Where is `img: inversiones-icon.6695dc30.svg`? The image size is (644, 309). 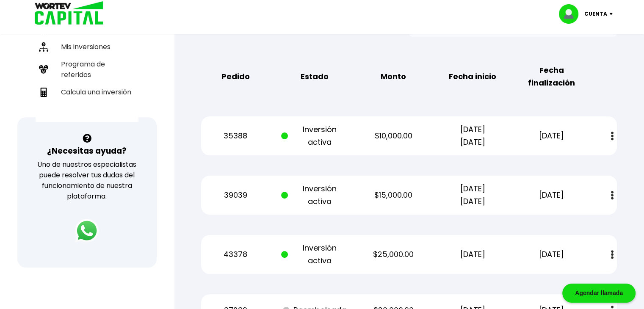 img: inversiones-icon.6695dc30.svg is located at coordinates (43, 47).